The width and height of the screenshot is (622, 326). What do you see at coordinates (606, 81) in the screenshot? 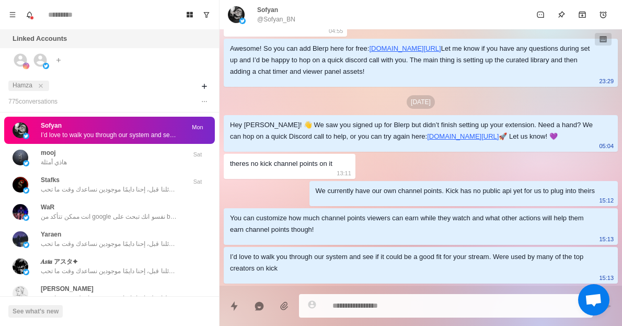
I see `p: 23:29` at bounding box center [606, 81].